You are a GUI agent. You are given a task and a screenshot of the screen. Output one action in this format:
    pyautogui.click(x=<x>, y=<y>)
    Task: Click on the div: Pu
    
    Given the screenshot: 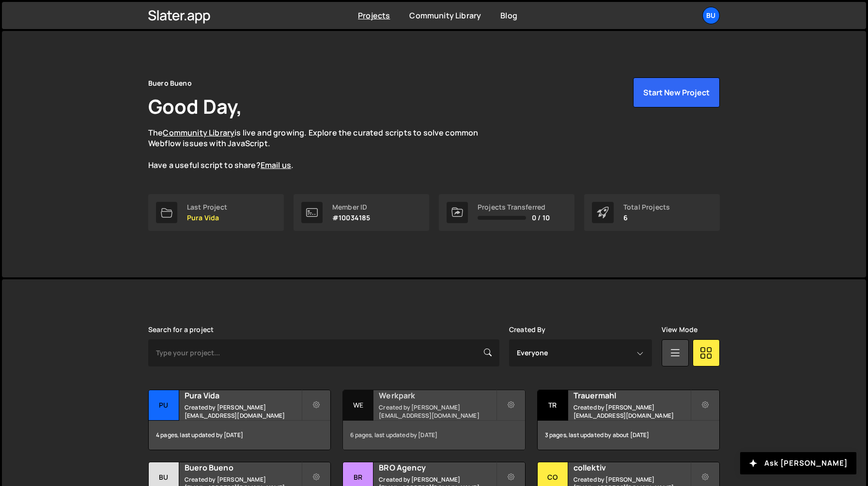 What is the action you would take?
    pyautogui.click(x=164, y=406)
    